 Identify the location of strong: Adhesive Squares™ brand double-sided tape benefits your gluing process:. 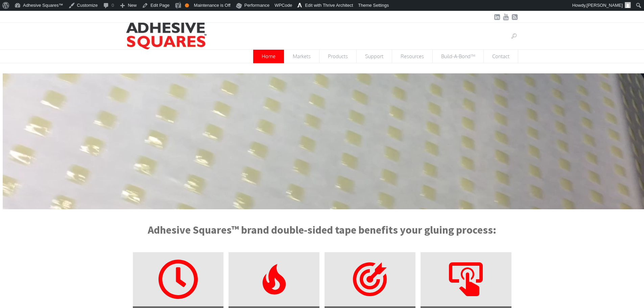
(322, 230).